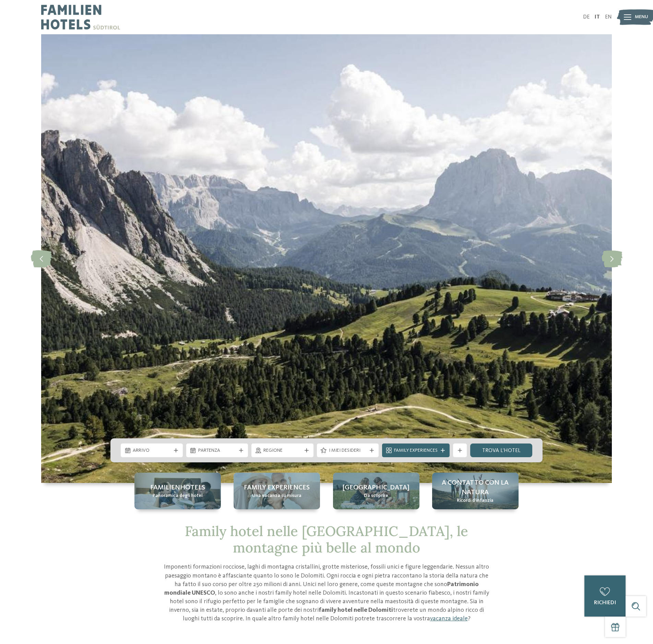 The image size is (653, 644). I want to click on a: Family hotel nelle Dolomiti: una vacanza nel regno dei Monti Pallidi Familienhotels Panoramica de..., so click(177, 491).